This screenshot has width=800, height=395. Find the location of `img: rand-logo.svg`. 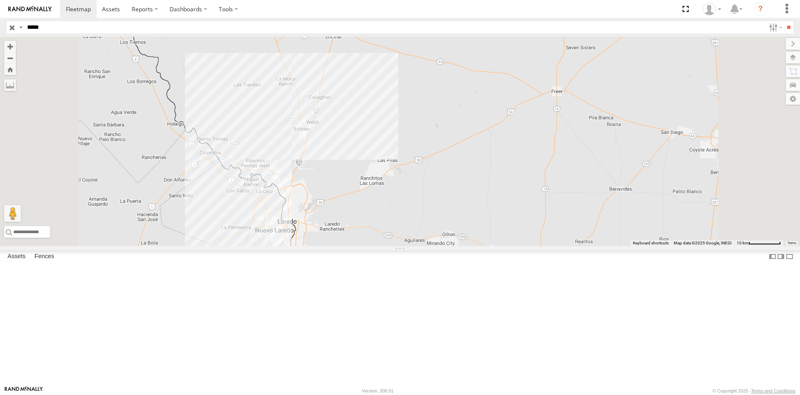

img: rand-logo.svg is located at coordinates (30, 9).